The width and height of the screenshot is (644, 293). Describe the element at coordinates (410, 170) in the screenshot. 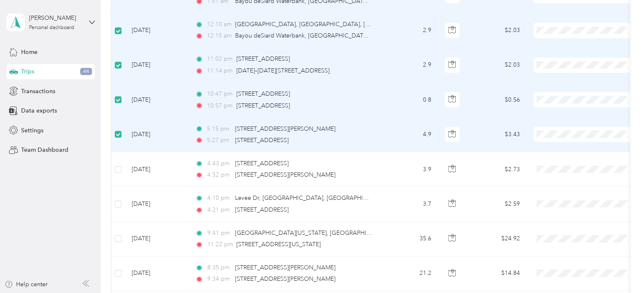

I see `td: 3.9` at that location.